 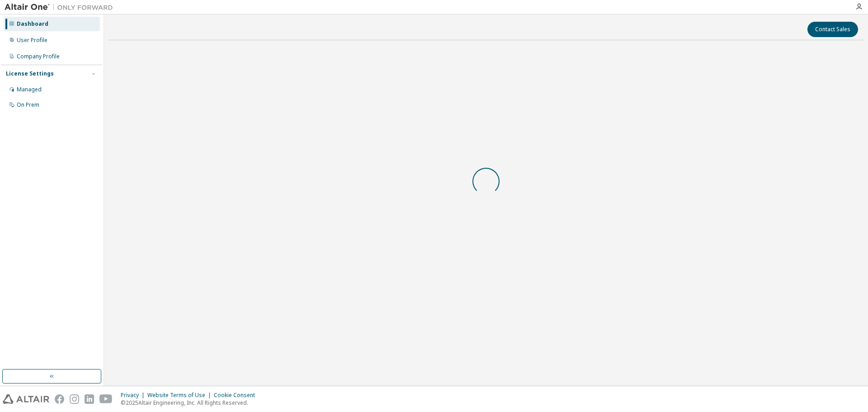 I want to click on div: User Profile, so click(x=32, y=40).